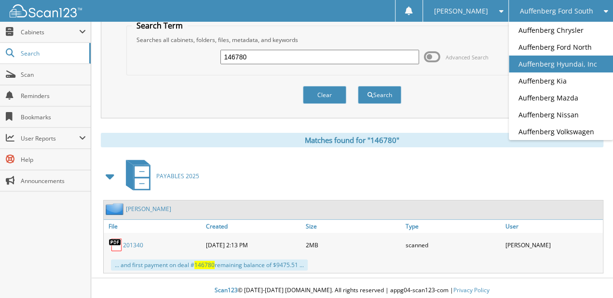  What do you see at coordinates (556, 11) in the screenshot?
I see `span: Auffenberg Ford South` at bounding box center [556, 11].